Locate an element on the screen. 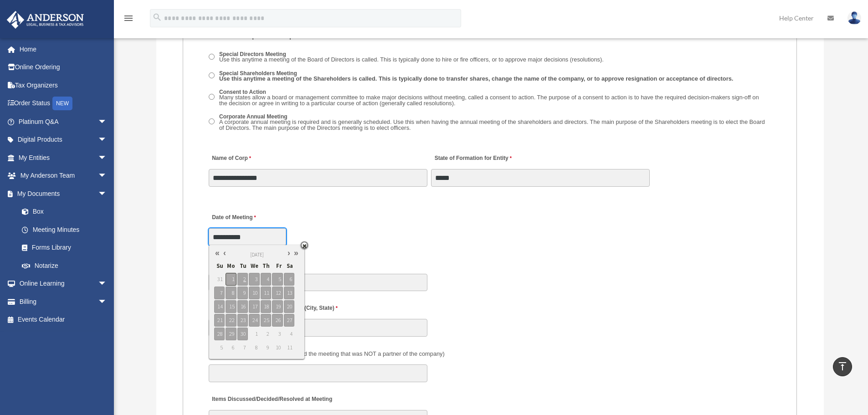 The width and height of the screenshot is (868, 415). label: Name of Corp is located at coordinates (231, 158).